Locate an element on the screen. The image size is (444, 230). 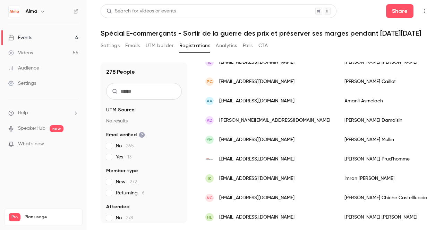
span: YM is located at coordinates (209, 140).